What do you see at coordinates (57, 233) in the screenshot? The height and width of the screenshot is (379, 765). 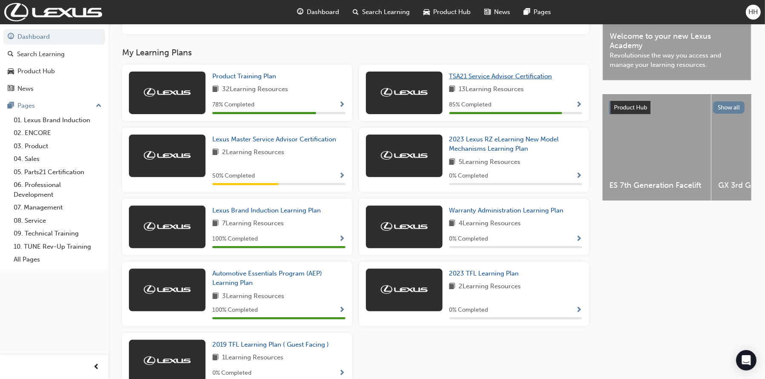 I see `a: 09. Technical Training` at bounding box center [57, 233].